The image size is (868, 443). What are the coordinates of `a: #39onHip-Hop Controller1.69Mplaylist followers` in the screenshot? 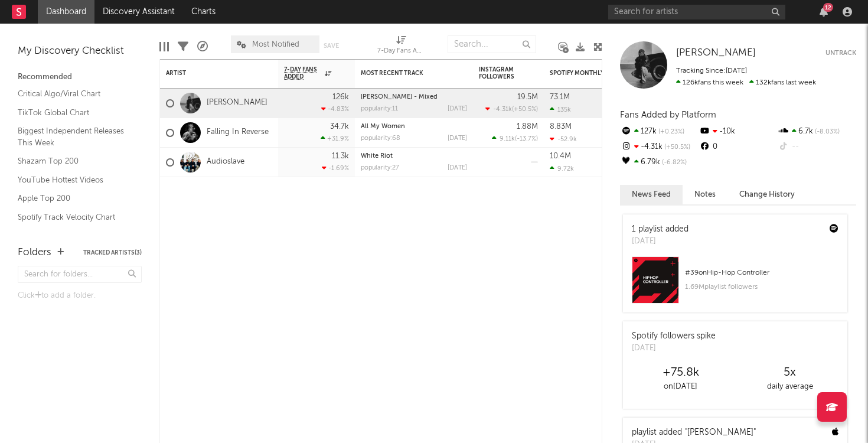 It's located at (735, 284).